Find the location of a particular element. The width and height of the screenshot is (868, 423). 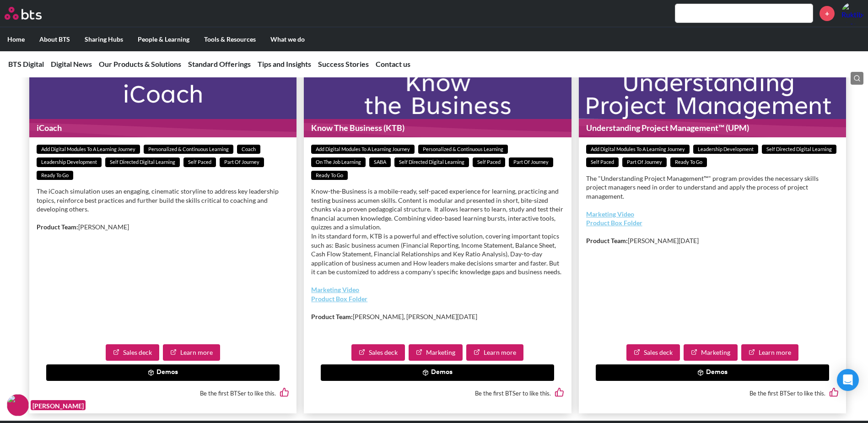

a: BTS Digital is located at coordinates (26, 64).